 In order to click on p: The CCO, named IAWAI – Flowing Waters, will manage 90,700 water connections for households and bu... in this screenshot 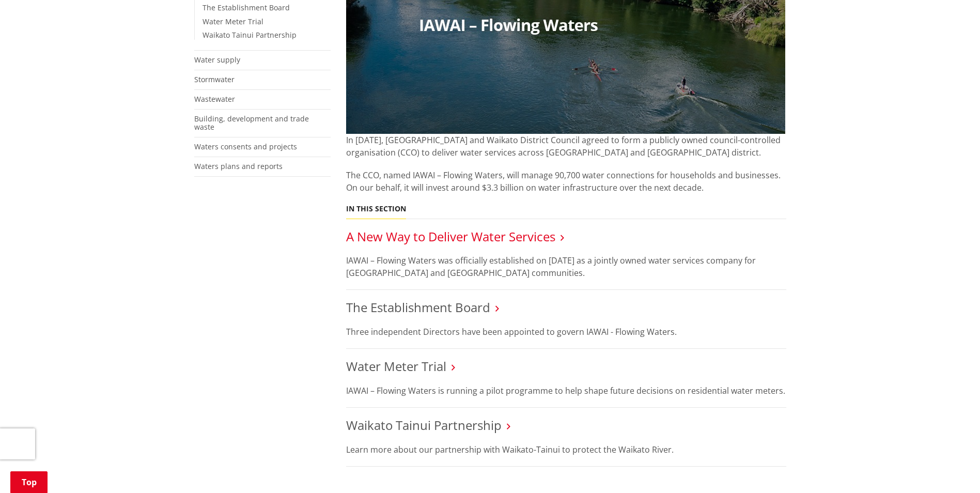, I will do `click(566, 182)`.